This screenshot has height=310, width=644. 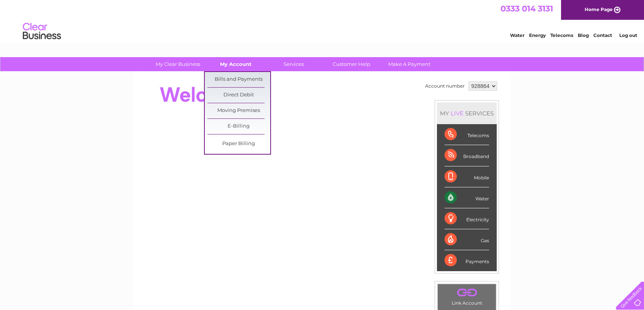 What do you see at coordinates (467, 155) in the screenshot?
I see `div: Broadband` at bounding box center [467, 155].